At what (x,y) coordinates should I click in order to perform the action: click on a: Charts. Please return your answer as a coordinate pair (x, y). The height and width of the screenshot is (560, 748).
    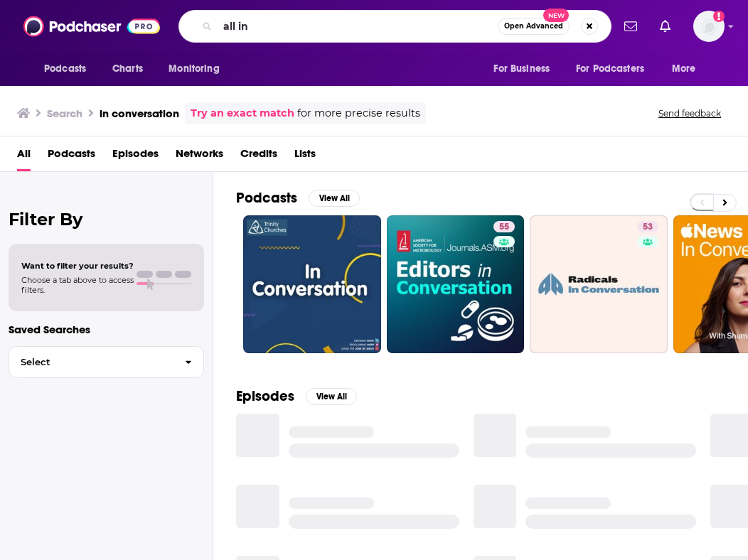
    Looking at the image, I should click on (127, 69).